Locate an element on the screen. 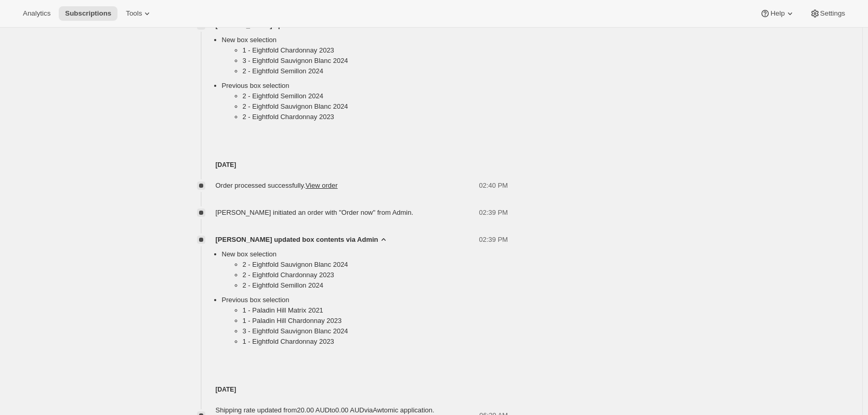  button: Settings is located at coordinates (827, 14).